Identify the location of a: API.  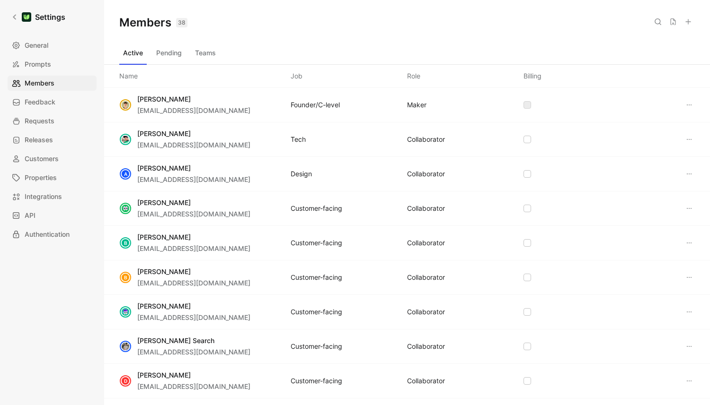
(52, 216).